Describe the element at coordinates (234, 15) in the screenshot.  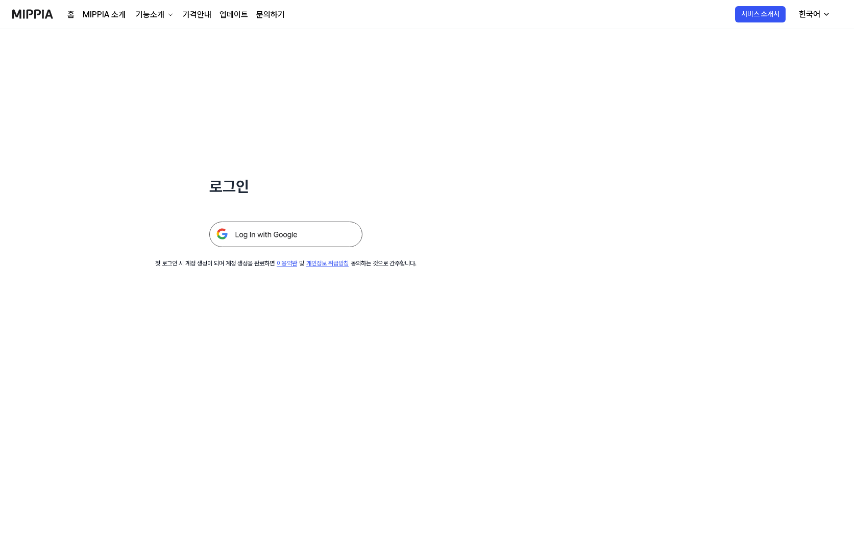
I see `a: 업데이트` at that location.